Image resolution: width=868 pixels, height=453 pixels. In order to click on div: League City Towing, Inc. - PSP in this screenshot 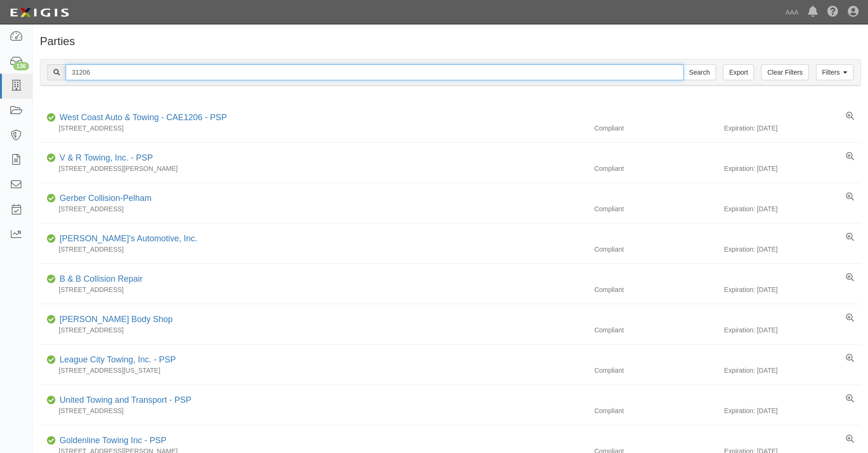, I will do `click(116, 360)`.